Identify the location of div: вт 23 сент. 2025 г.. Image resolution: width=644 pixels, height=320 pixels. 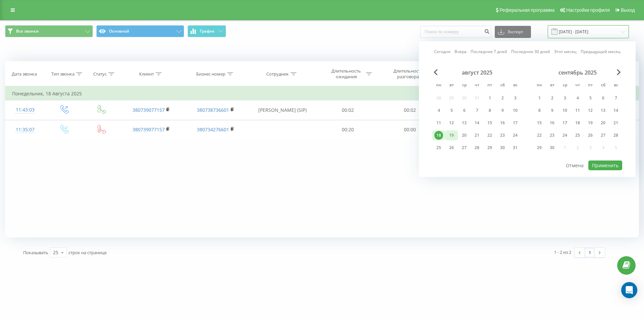
(552, 135).